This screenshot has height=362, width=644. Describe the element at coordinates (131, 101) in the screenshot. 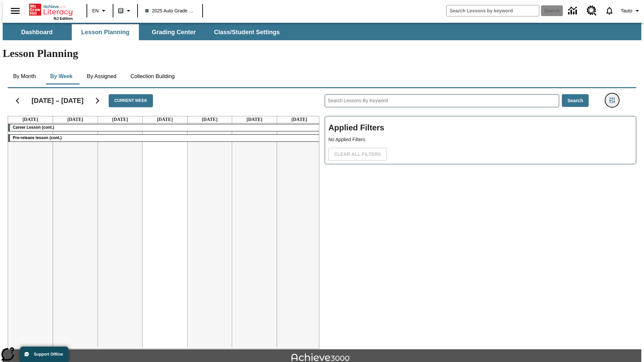

I see `button: Current Week` at that location.